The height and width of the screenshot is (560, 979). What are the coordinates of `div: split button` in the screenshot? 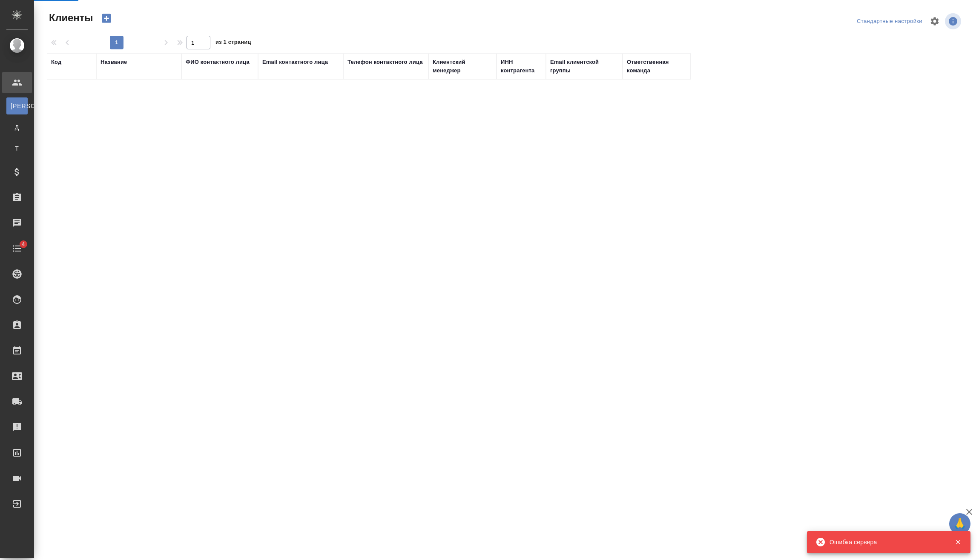 It's located at (890, 21).